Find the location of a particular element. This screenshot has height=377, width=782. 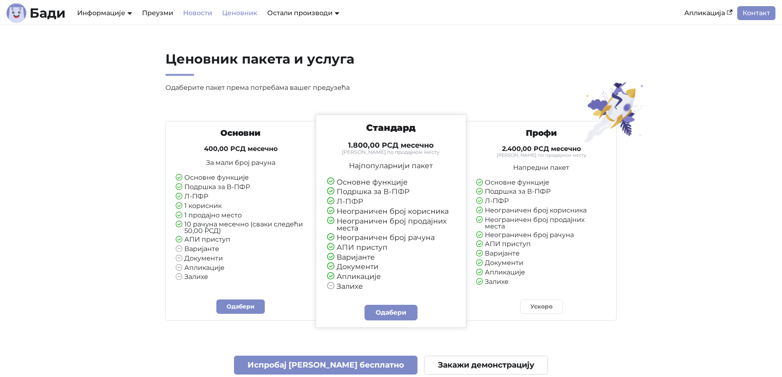

p: Најпопуларнији пакет is located at coordinates (391, 166).